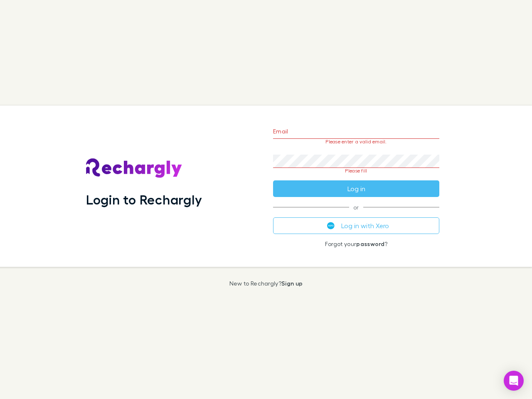 This screenshot has width=532, height=399. Describe the element at coordinates (357, 189) in the screenshot. I see `button: Log in` at that location.